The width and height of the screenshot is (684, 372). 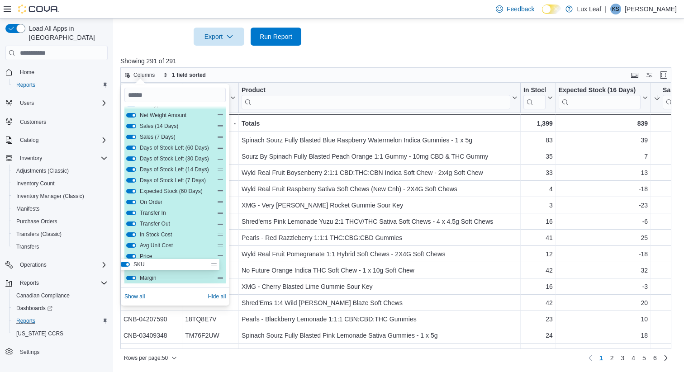 What do you see at coordinates (601, 358) in the screenshot?
I see `span: 1` at bounding box center [601, 358].